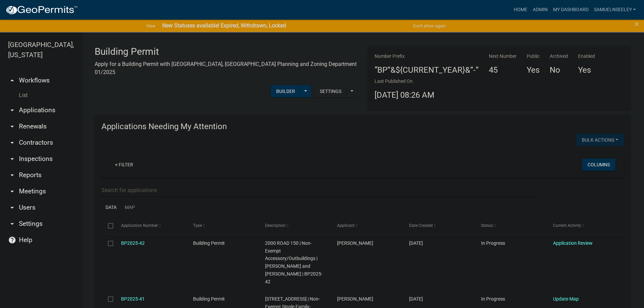 This screenshot has width=644, height=308. I want to click on datatable-header-cell: Date Created, so click(438, 225).